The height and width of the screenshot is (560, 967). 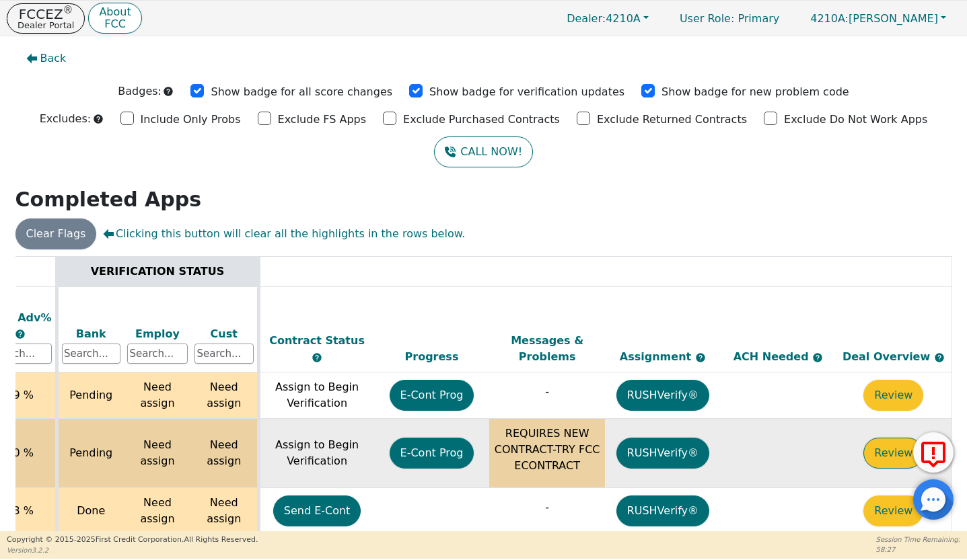 What do you see at coordinates (672, 120) in the screenshot?
I see `p: Exclude Returned Contracts` at bounding box center [672, 120].